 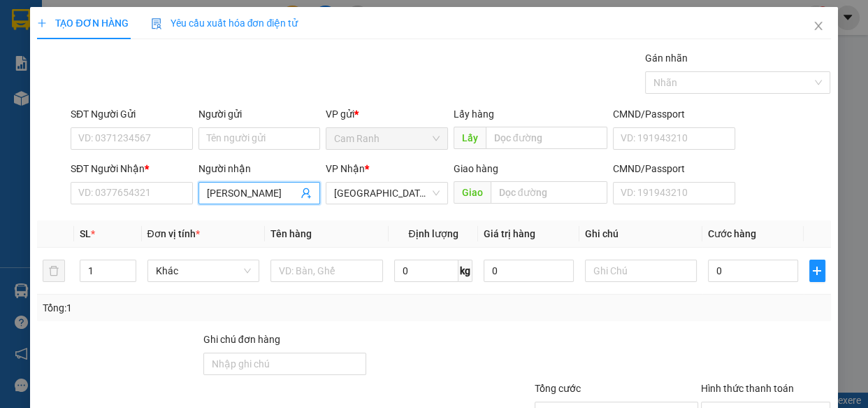 What do you see at coordinates (284, 364) in the screenshot?
I see `input: Ghi chú đơn hàng` at bounding box center [284, 364].